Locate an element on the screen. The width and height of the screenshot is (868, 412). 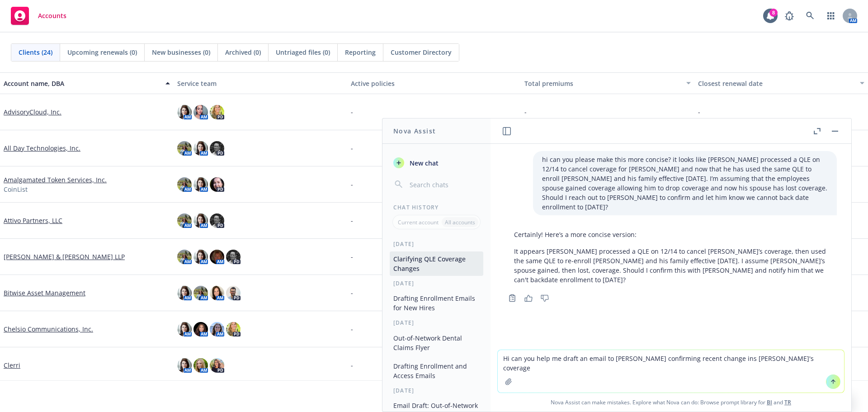
a: Report a Bug is located at coordinates (789, 16).